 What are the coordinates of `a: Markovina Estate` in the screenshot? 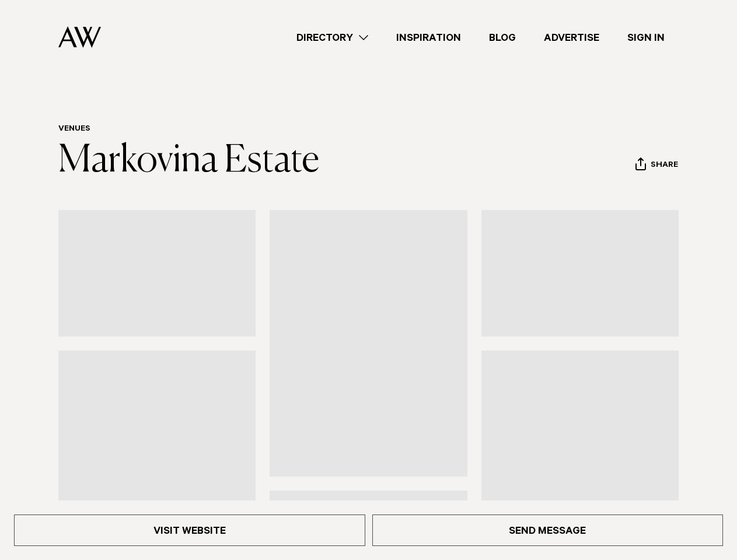 It's located at (188, 161).